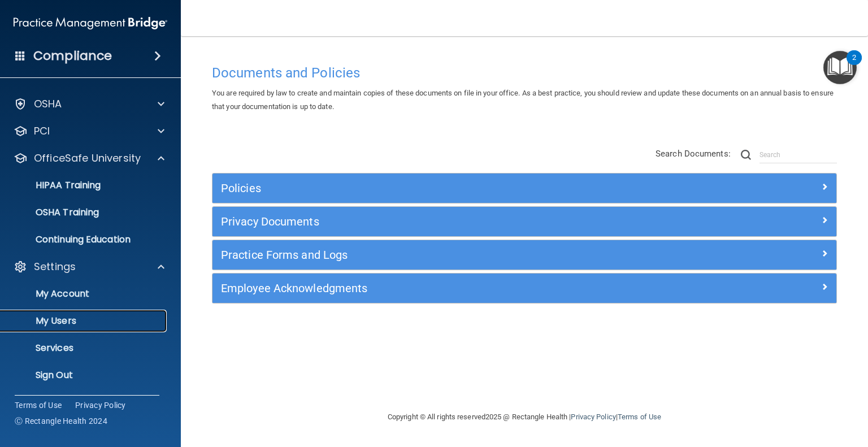  I want to click on a: OSHA, so click(89, 104).